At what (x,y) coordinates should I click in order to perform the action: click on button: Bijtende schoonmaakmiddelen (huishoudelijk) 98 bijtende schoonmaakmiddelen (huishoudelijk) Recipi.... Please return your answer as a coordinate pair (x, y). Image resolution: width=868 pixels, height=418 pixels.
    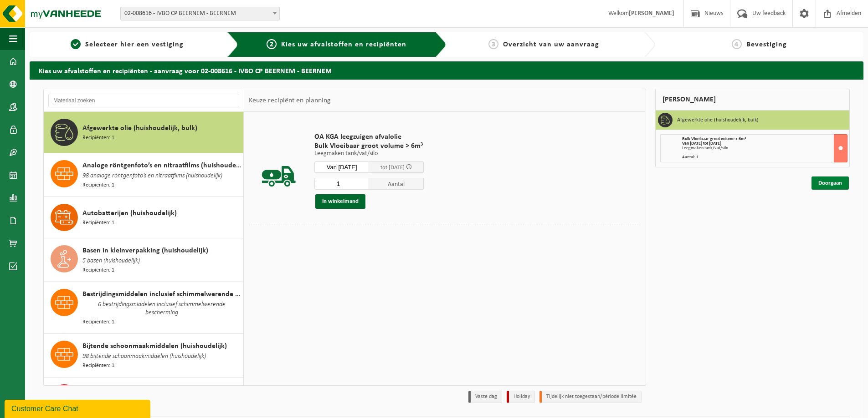
    Looking at the image, I should click on (143, 356).